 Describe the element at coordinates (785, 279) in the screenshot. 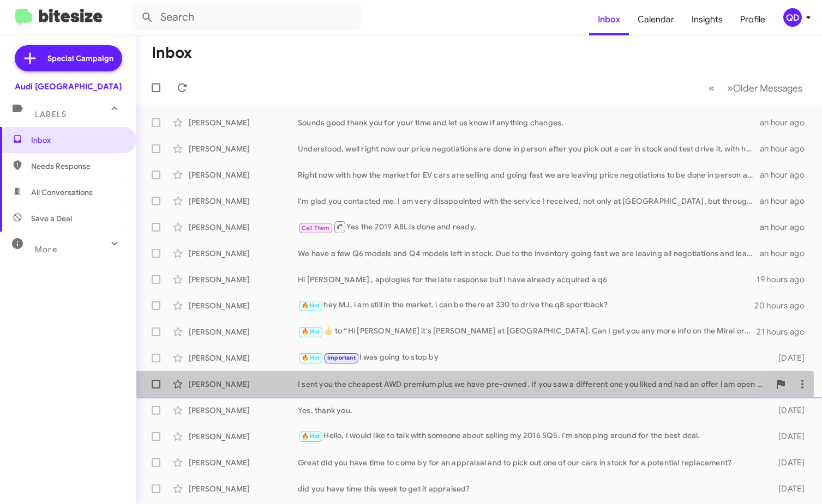

I see `div: 19 hours ago` at that location.